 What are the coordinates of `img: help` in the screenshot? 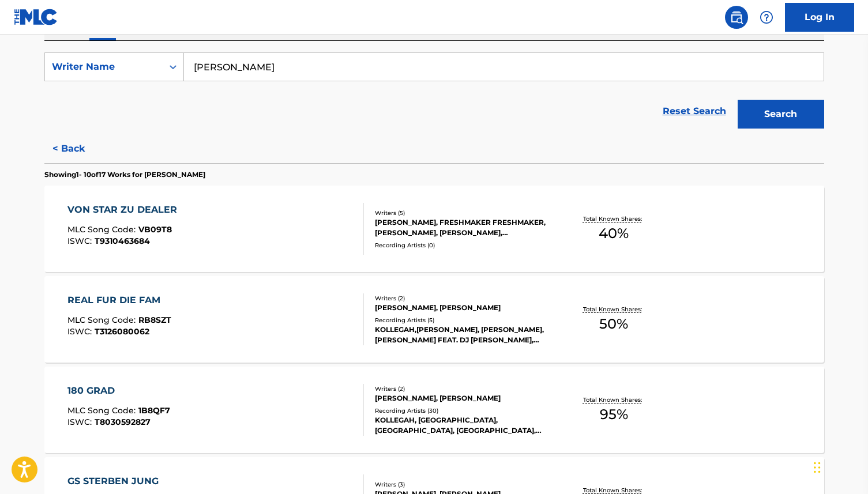 It's located at (767, 18).